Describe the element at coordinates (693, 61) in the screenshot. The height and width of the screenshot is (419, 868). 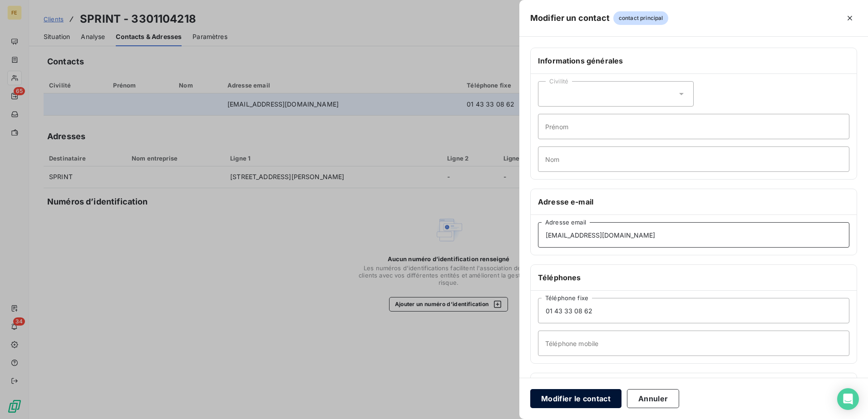
I see `h6: Informations générales` at that location.